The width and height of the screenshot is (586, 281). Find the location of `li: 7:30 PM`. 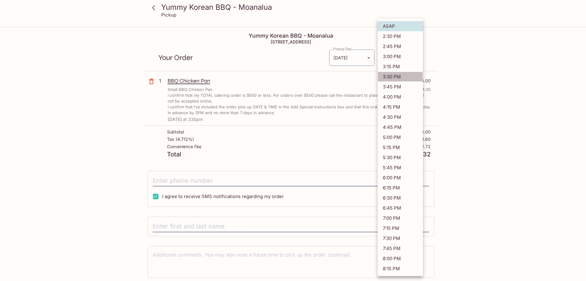

li: 7:30 PM is located at coordinates (400, 238).